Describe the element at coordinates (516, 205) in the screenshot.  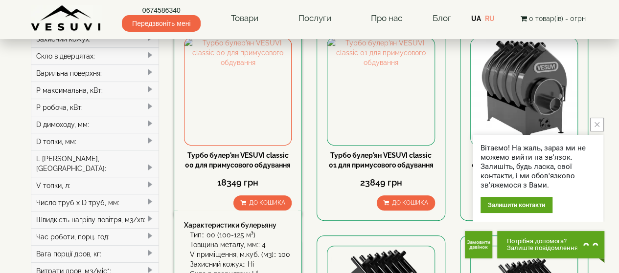
I see `div: Залишити контакти` at that location.